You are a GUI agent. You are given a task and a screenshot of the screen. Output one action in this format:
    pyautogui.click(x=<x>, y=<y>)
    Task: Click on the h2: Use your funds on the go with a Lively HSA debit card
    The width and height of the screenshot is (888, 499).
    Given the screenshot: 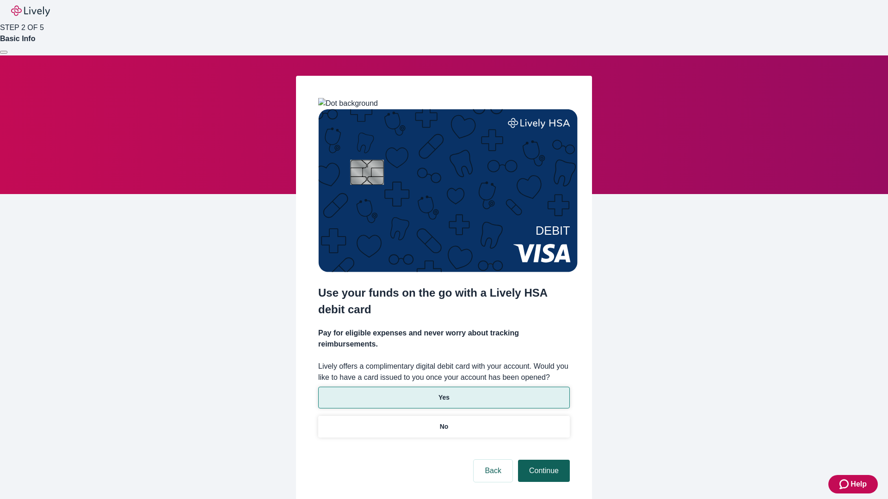 What is the action you would take?
    pyautogui.click(x=444, y=301)
    